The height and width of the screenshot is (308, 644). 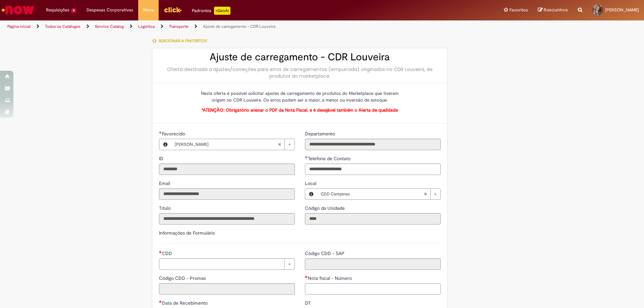 What do you see at coordinates (173, 10) in the screenshot?
I see `img: click_logo_yellow_360x200.png` at bounding box center [173, 10].